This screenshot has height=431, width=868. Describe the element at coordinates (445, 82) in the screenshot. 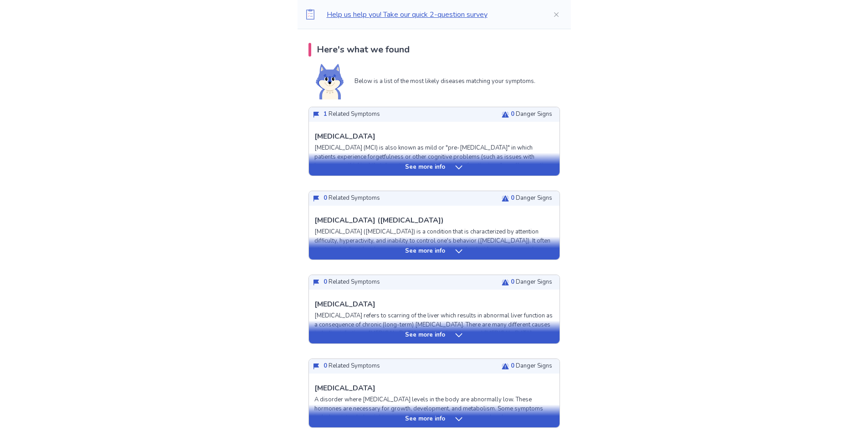

I see `p: Below is a list of the most likely diseases matching your symptoms.` at that location.